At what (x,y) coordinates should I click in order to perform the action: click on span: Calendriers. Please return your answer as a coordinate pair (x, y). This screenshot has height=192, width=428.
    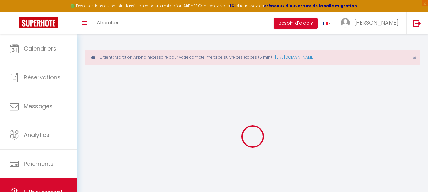
    Looking at the image, I should click on (40, 48).